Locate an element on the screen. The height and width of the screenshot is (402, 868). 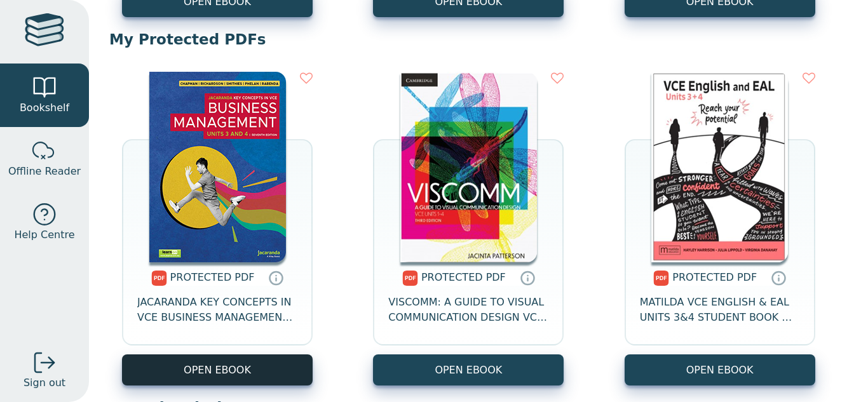
span: MATILDA VCE ENGLISH & EAL UNITS 3&4 STUDENT BOOK + EBOOK is located at coordinates (720, 310).